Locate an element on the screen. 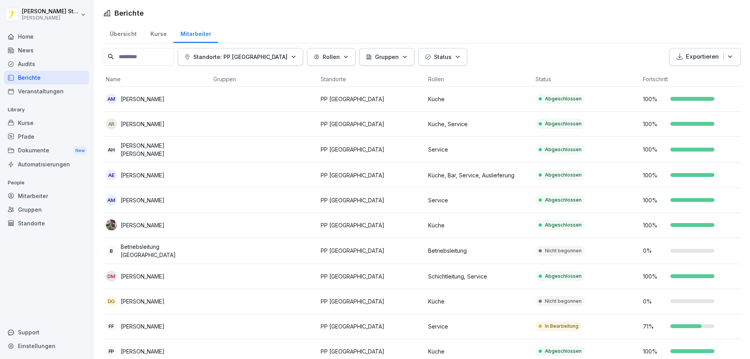 This screenshot has height=359, width=750. a: Pfade is located at coordinates (46, 136).